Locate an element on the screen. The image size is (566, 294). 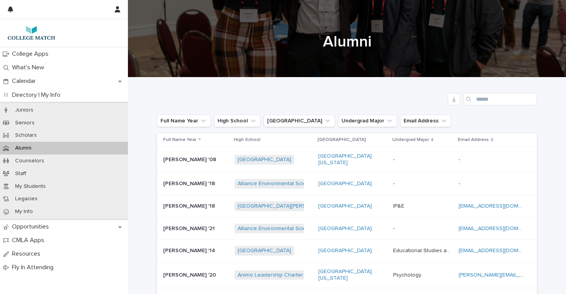
h1: Alumni is located at coordinates (347, 42).